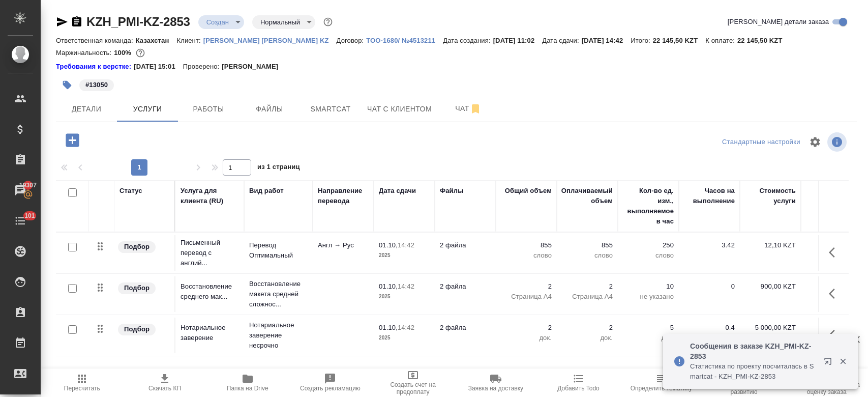 The height and width of the screenshot is (397, 868). I want to click on button: Создать счет на предоплату, so click(413, 382).